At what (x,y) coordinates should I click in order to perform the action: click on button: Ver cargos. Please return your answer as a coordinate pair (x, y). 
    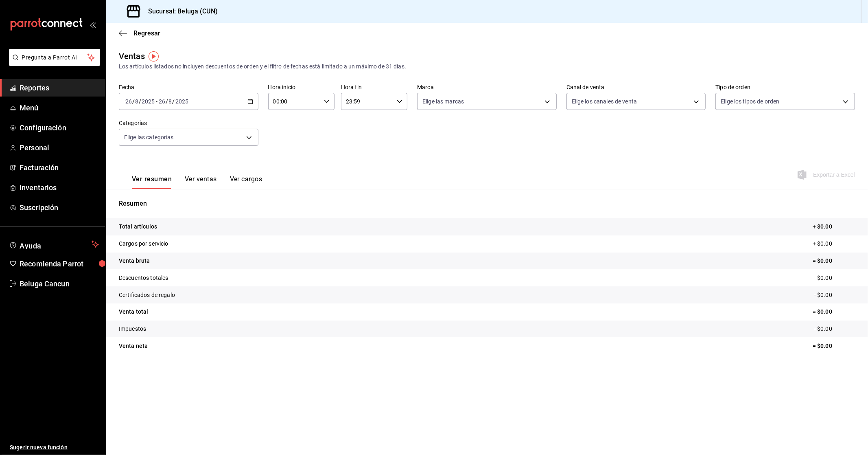
    Looking at the image, I should click on (246, 182).